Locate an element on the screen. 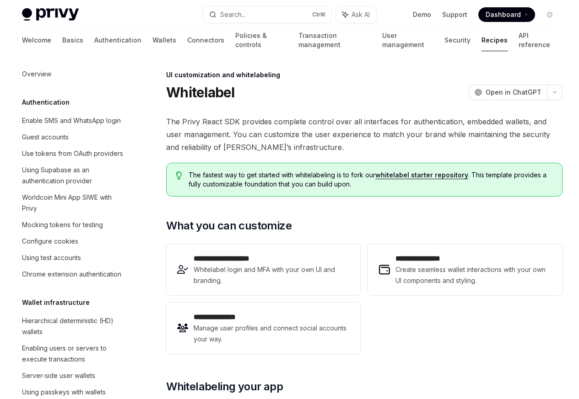  div: Guest accounts is located at coordinates (45, 137).